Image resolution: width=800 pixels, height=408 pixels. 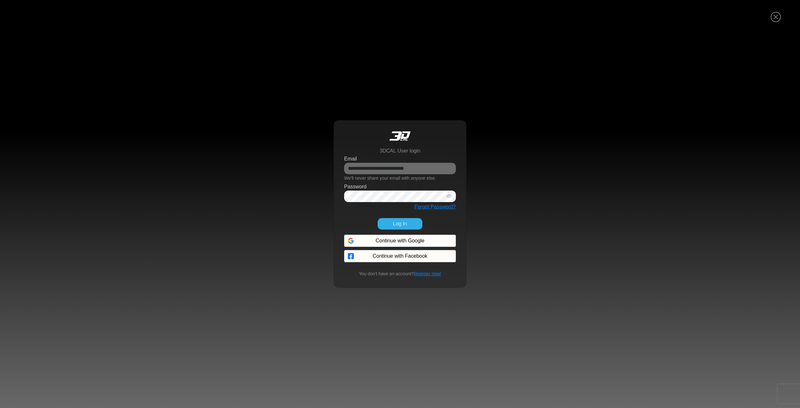 What do you see at coordinates (102, 199) in the screenshot?
I see `div: Articles` at bounding box center [102, 199].